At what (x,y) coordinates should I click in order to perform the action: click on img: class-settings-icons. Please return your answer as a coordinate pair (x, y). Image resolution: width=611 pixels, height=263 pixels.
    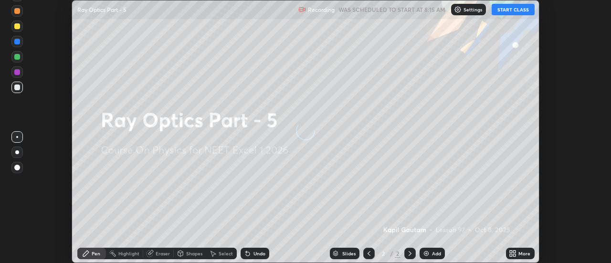
    Looking at the image, I should click on (458, 10).